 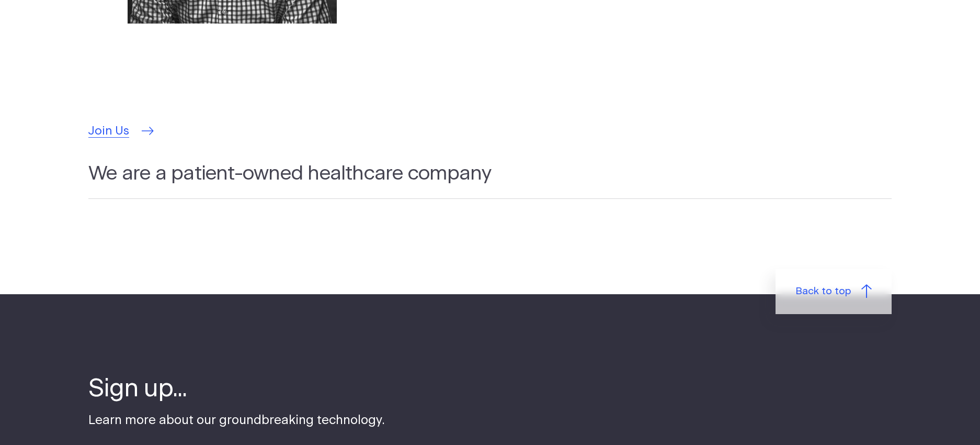 What do you see at coordinates (109, 131) in the screenshot?
I see `span: Join Us` at bounding box center [109, 131].